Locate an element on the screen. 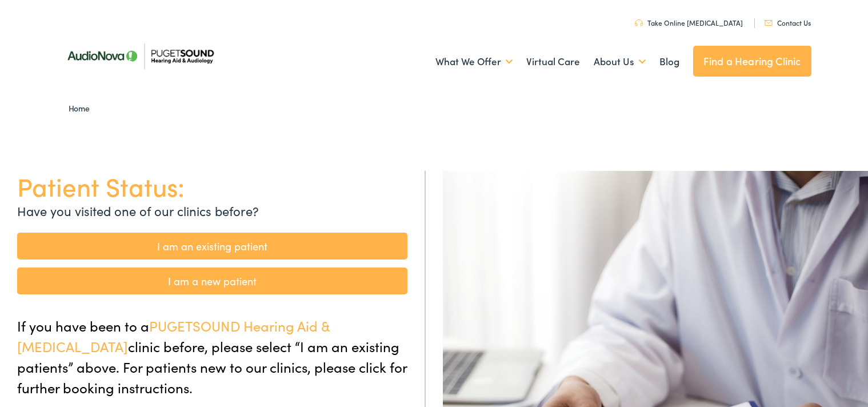  a: Blog is located at coordinates (670, 62).